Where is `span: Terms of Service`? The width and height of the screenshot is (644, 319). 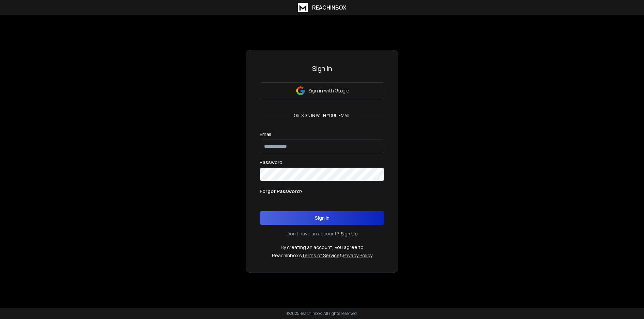
span: Terms of Service is located at coordinates (321, 255).